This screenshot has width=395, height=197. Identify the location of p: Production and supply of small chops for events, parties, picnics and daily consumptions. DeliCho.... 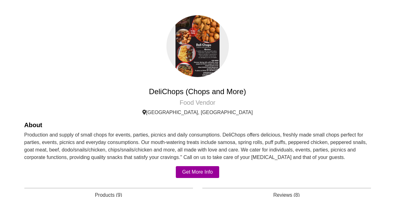
(197, 146).